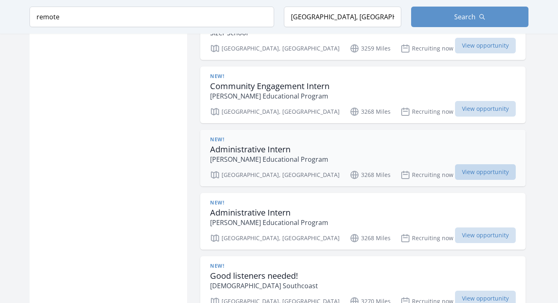  I want to click on input: Keyword, so click(152, 17).